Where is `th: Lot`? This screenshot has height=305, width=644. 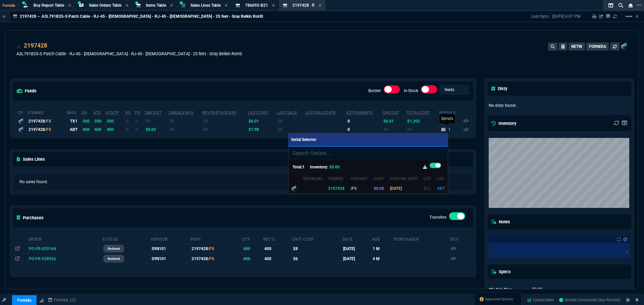 th: Lot is located at coordinates (427, 179).